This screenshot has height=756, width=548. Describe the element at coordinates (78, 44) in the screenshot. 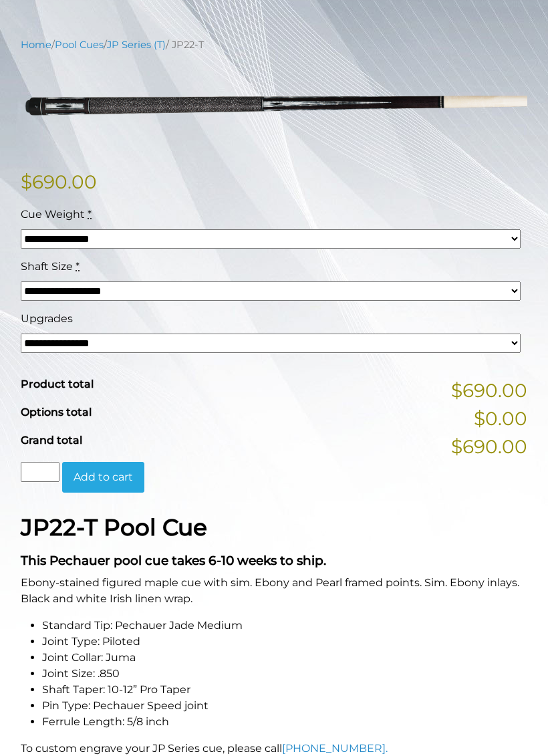

I see `a: Pool Cues` at that location.